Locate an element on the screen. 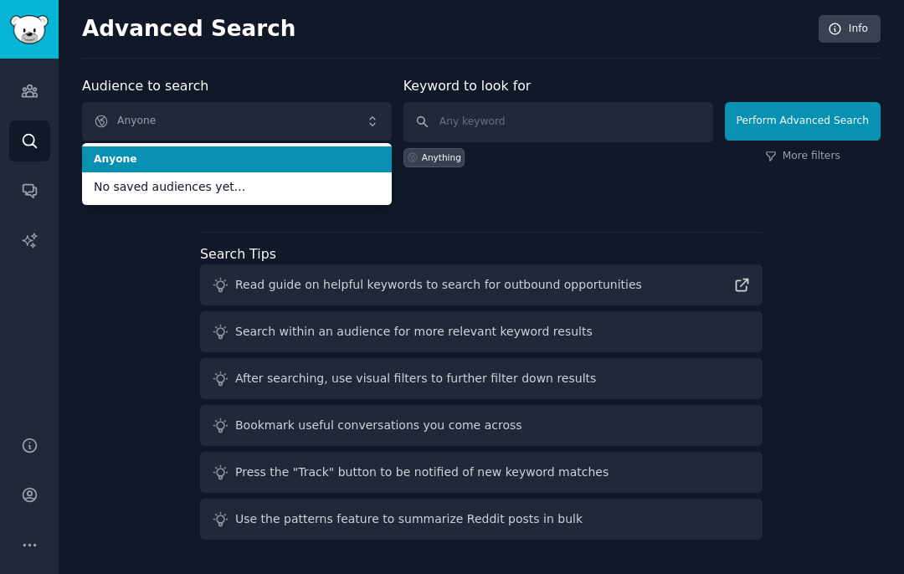 This screenshot has width=904, height=574. button: Perform Advanced Search is located at coordinates (802, 121).